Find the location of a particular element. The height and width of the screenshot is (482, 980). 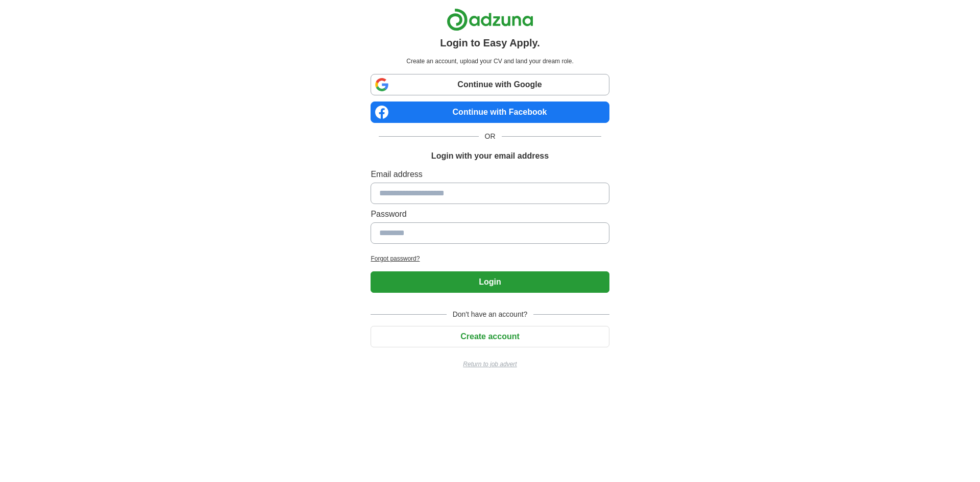

label: Email address is located at coordinates (490, 174).